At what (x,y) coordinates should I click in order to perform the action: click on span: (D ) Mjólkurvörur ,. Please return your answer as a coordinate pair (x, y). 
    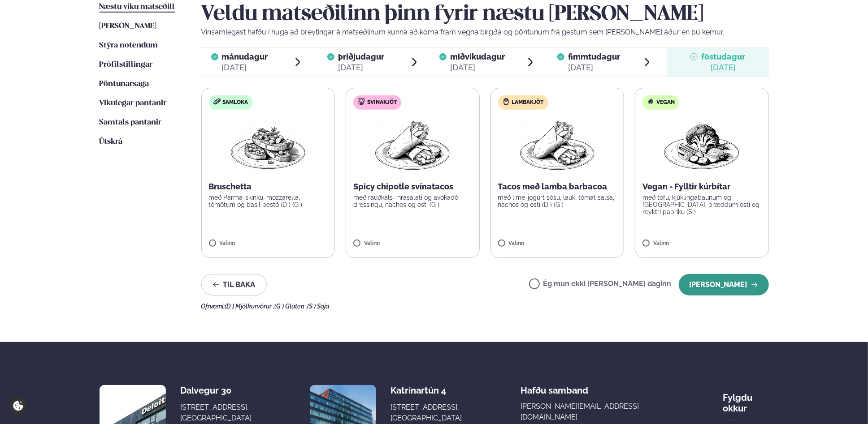
    Looking at the image, I should click on (249, 306).